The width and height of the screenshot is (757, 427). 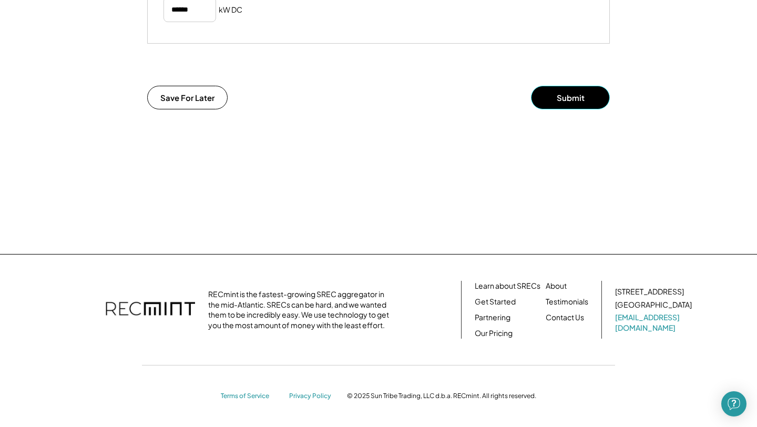 What do you see at coordinates (492, 317) in the screenshot?
I see `a: Partnering` at bounding box center [492, 317].